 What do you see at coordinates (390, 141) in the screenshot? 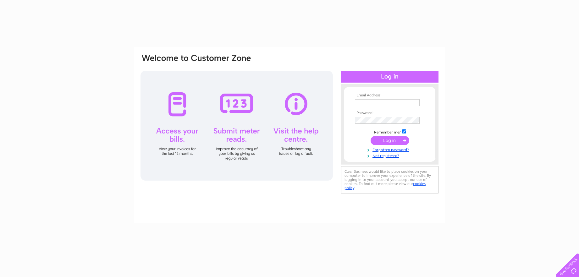
I see `input: Submit` at bounding box center [390, 141].